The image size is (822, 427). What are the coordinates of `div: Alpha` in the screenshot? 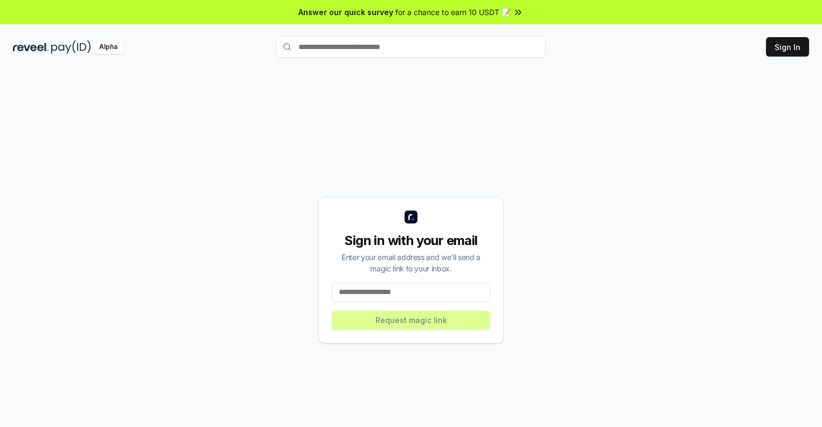 It's located at (108, 47).